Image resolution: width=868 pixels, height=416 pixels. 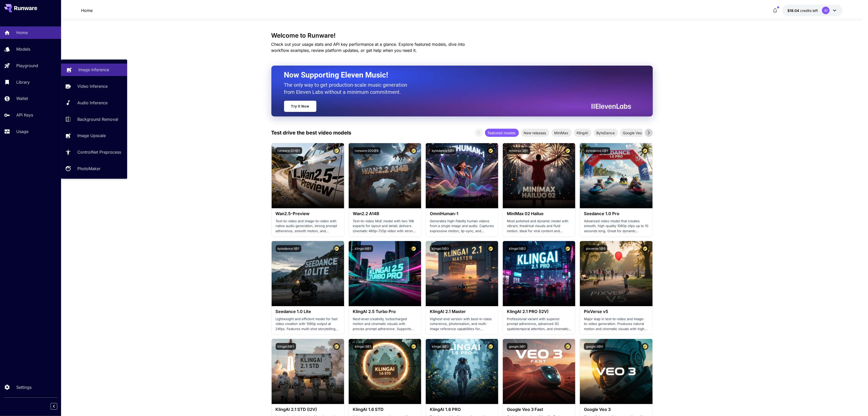 I want to click on h3: KlingAI 2.5 Turbo Pro, so click(x=384, y=311).